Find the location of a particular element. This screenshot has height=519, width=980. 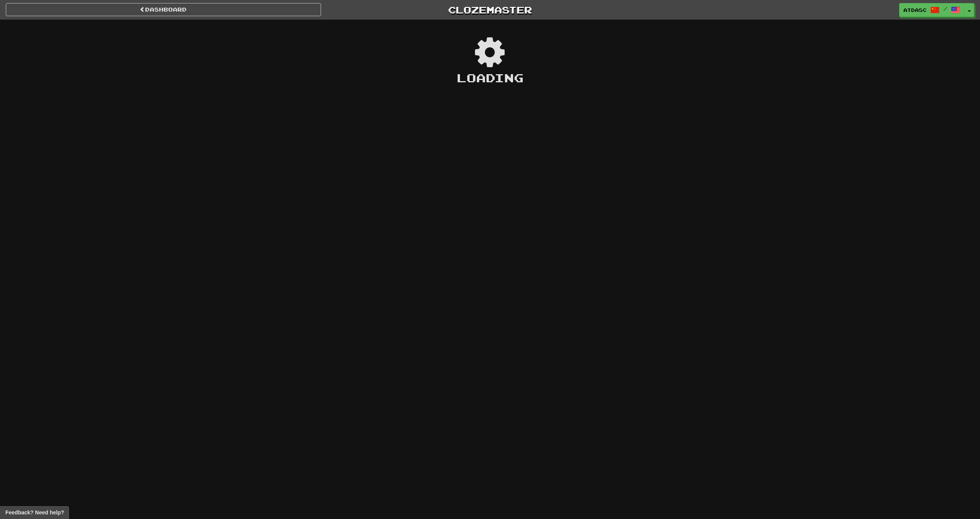

span: Open feedback widget is located at coordinates (35, 513).